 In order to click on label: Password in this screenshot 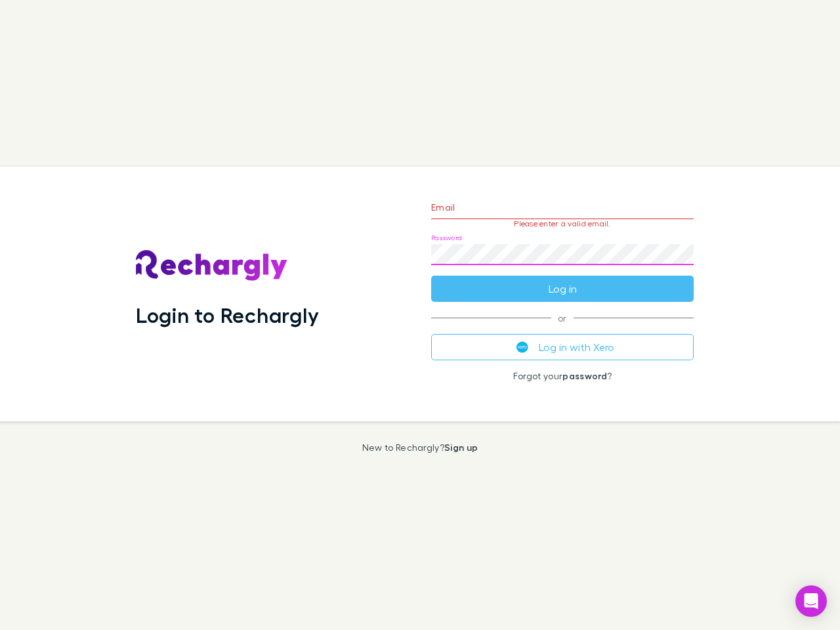, I will do `click(446, 238)`.